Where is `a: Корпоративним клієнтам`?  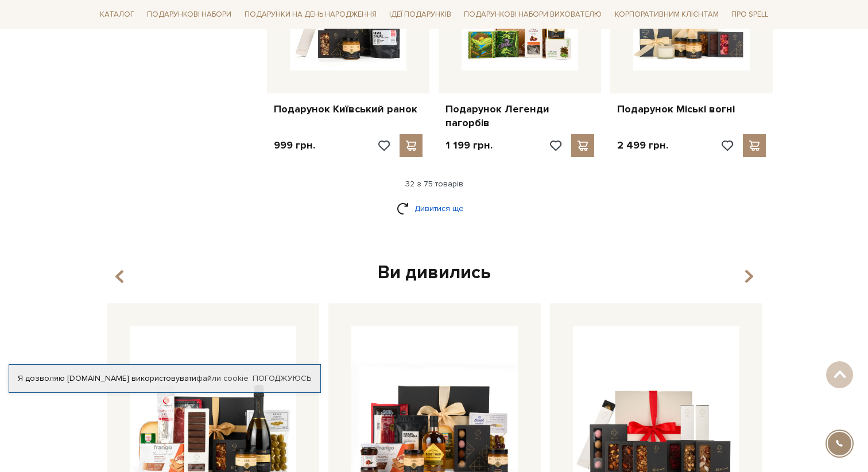 a: Корпоративним клієнтам is located at coordinates (666, 15).